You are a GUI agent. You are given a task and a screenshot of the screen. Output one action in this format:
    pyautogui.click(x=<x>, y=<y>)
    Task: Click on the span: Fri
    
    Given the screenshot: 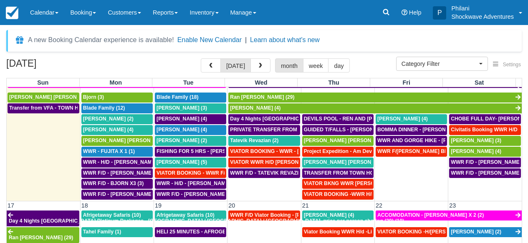 What is the action you would take?
    pyautogui.click(x=406, y=83)
    